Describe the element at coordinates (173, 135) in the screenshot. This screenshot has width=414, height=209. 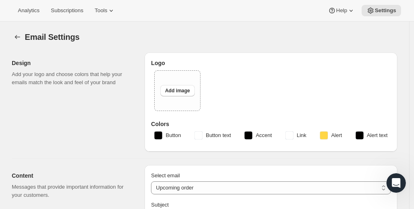
I see `span: Button` at that location.